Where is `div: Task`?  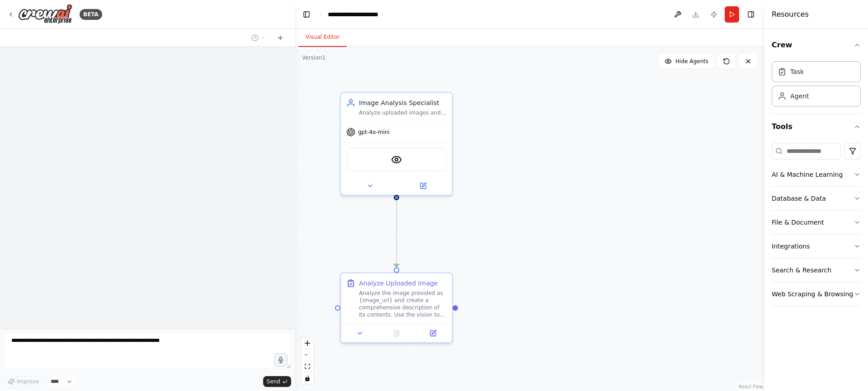
div: Task is located at coordinates (797, 72).